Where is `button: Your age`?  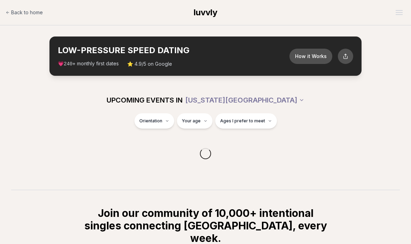 button: Your age is located at coordinates (195, 121).